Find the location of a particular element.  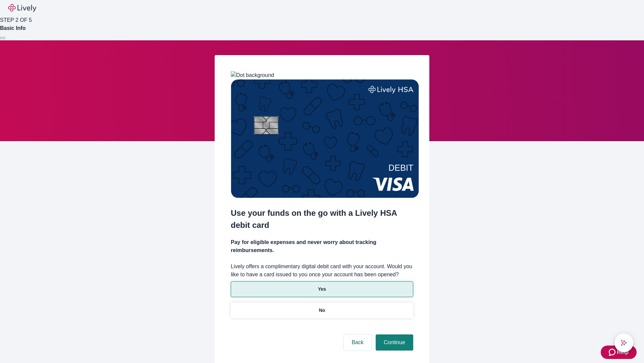

img: Lively is located at coordinates (22, 8).